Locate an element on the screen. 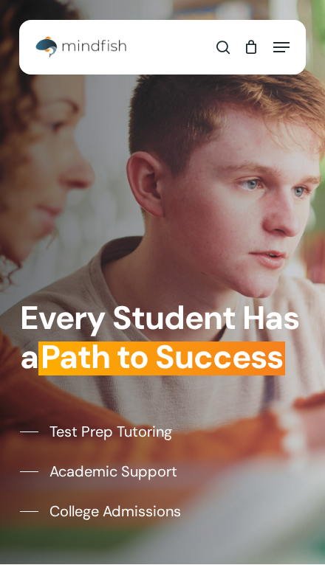 The width and height of the screenshot is (325, 565). a: Cart is located at coordinates (251, 47).